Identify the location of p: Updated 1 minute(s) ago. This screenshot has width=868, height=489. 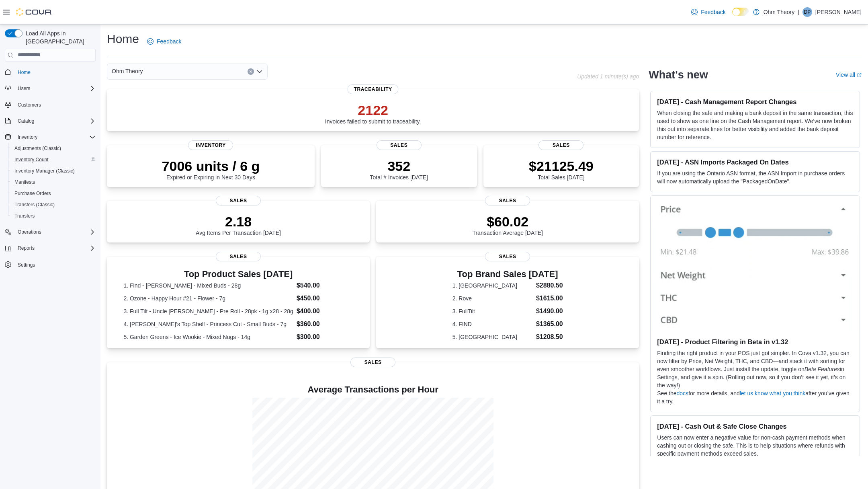
(608, 76).